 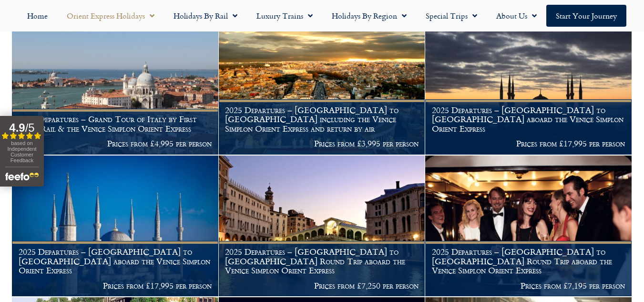 What do you see at coordinates (115, 144) in the screenshot?
I see `p: Prices from £4,995 per person` at bounding box center [115, 144].